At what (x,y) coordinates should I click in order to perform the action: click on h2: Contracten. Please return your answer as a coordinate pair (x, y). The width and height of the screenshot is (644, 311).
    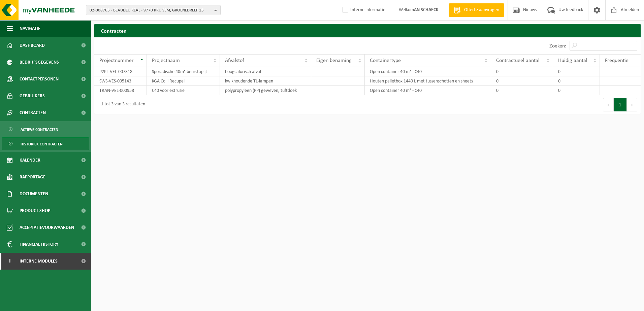
    Looking at the image, I should click on (367, 31).